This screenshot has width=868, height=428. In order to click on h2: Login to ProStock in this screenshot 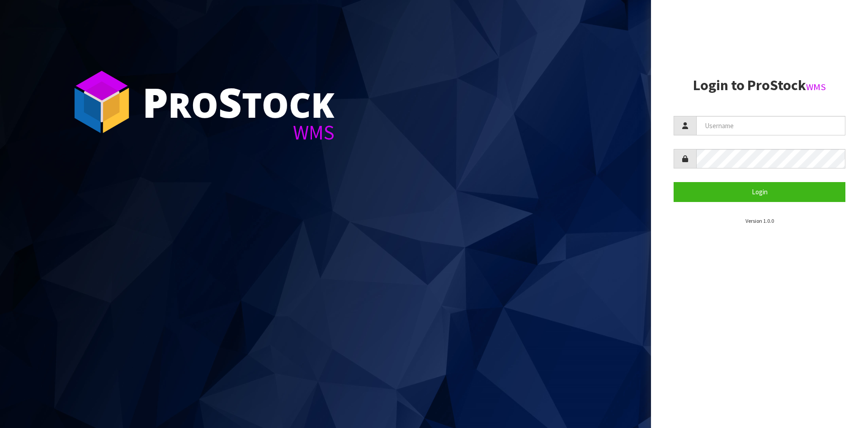, I will do `click(759, 85)`.